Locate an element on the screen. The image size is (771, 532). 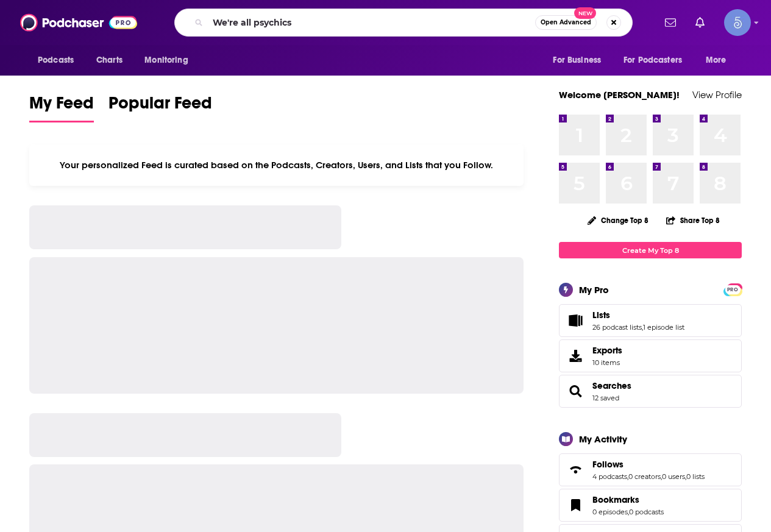
span: New is located at coordinates (585, 13).